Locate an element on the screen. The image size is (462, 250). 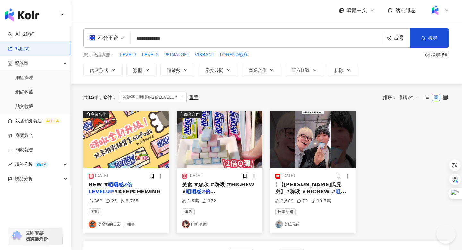
button: PRIMALOFT is located at coordinates (177, 55).